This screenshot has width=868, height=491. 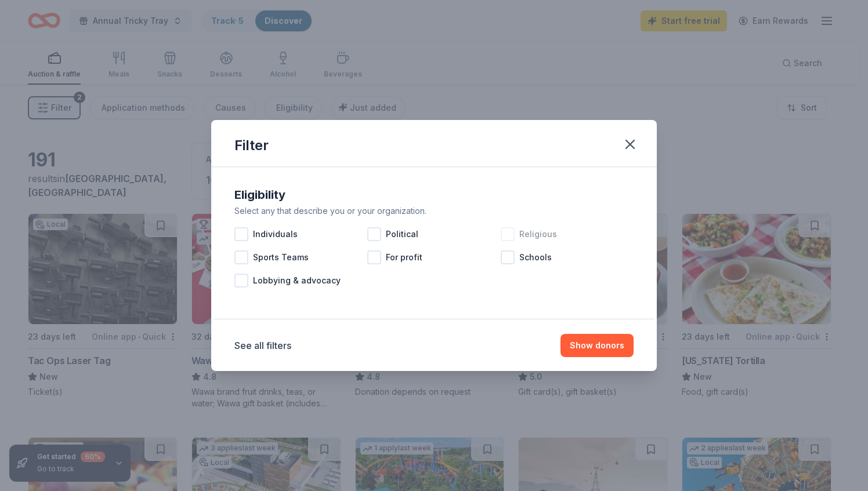 What do you see at coordinates (251, 146) in the screenshot?
I see `div: Filter` at bounding box center [251, 146].